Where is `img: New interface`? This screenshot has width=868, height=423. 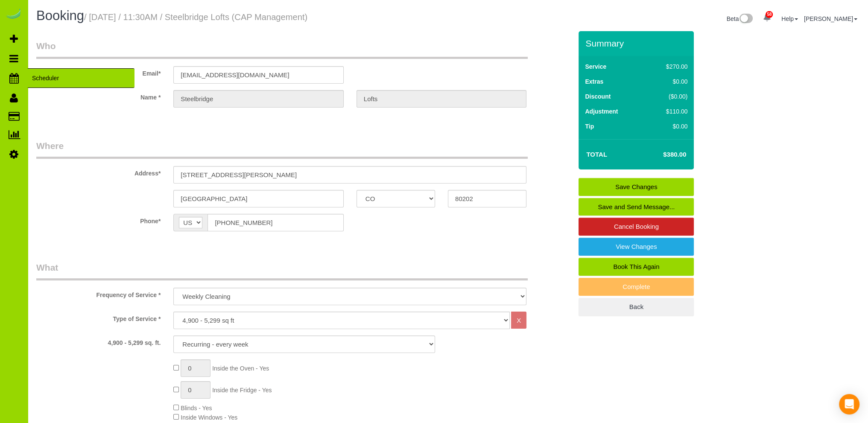
img: New interface is located at coordinates (745, 19).